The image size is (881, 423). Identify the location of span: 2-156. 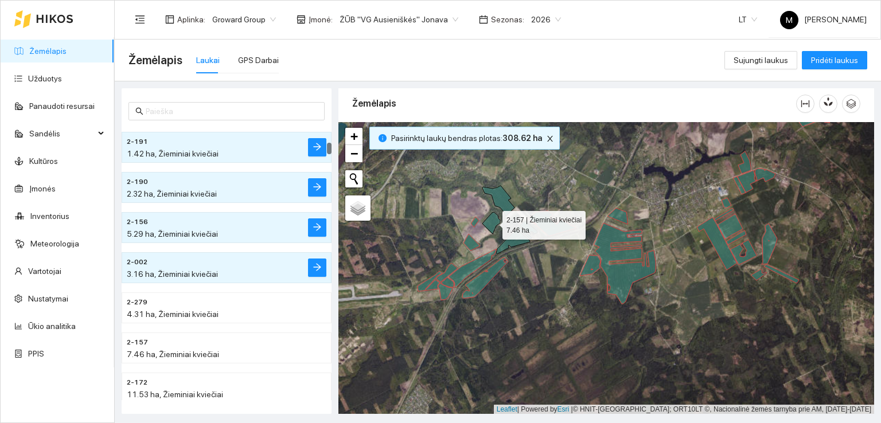
(137, 222).